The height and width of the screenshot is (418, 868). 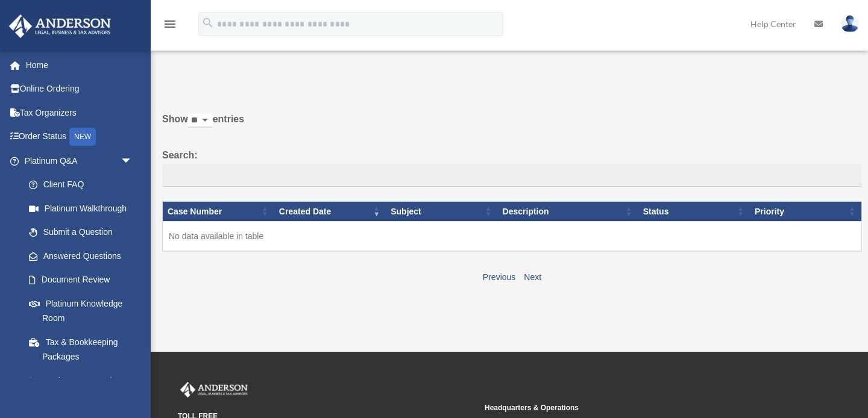 I want to click on i: menu, so click(x=170, y=24).